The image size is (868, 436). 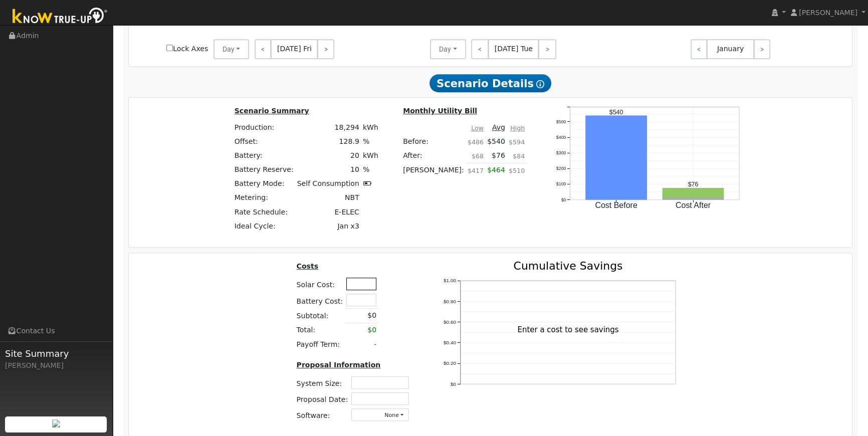 I want to click on td: Offset:, so click(x=264, y=142).